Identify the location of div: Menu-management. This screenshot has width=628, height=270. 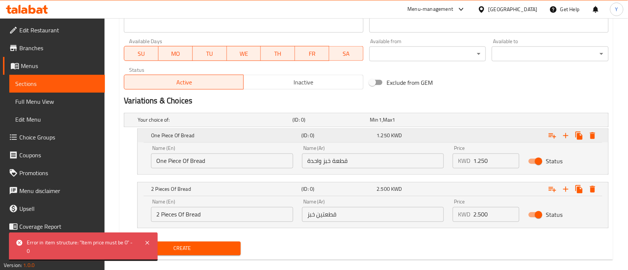
(430, 9).